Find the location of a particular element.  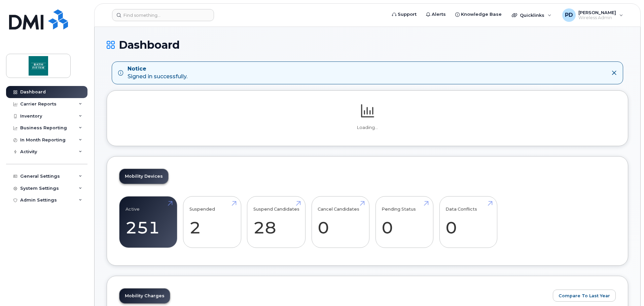

a: Suspend Candidates 28 is located at coordinates (276, 222).